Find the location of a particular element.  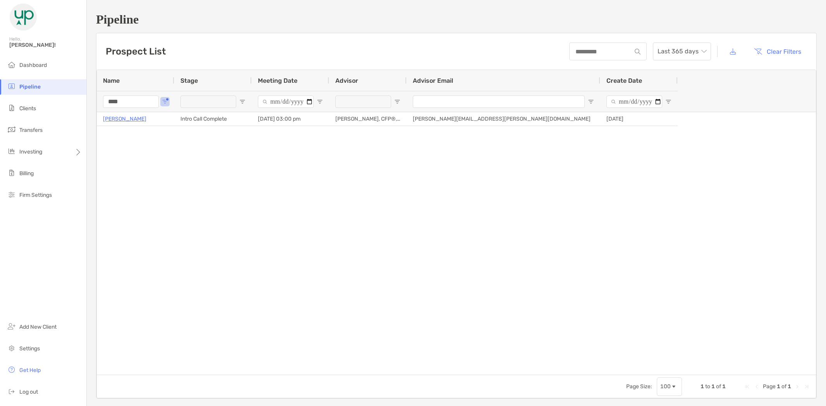

img: clients icon is located at coordinates (12, 108).